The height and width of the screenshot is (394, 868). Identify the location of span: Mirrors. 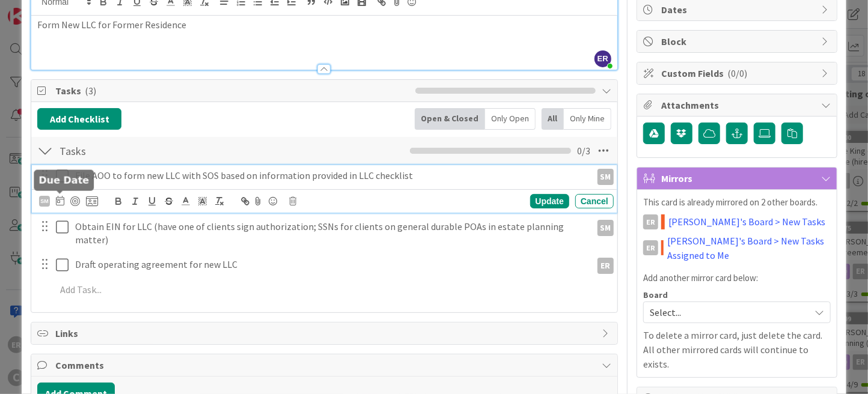
(738, 178).